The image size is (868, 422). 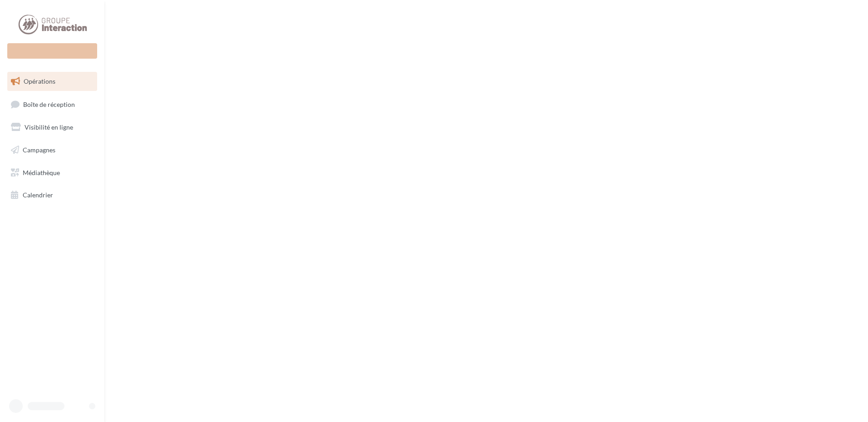 I want to click on span: Calendrier, so click(x=38, y=195).